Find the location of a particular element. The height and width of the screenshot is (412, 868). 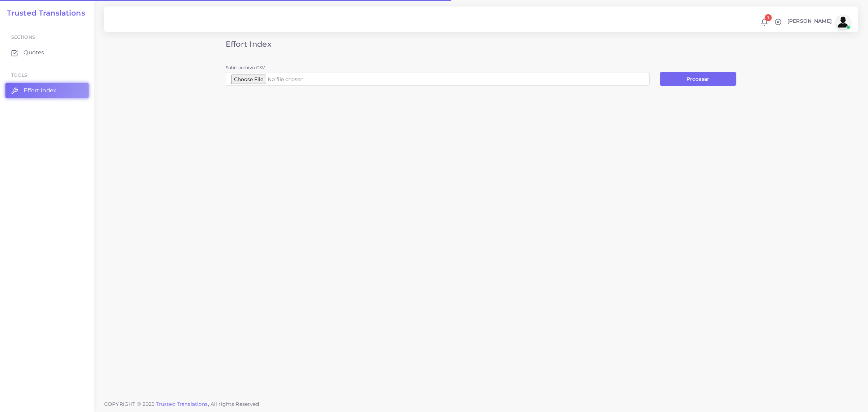

img: avatar is located at coordinates (843, 22).